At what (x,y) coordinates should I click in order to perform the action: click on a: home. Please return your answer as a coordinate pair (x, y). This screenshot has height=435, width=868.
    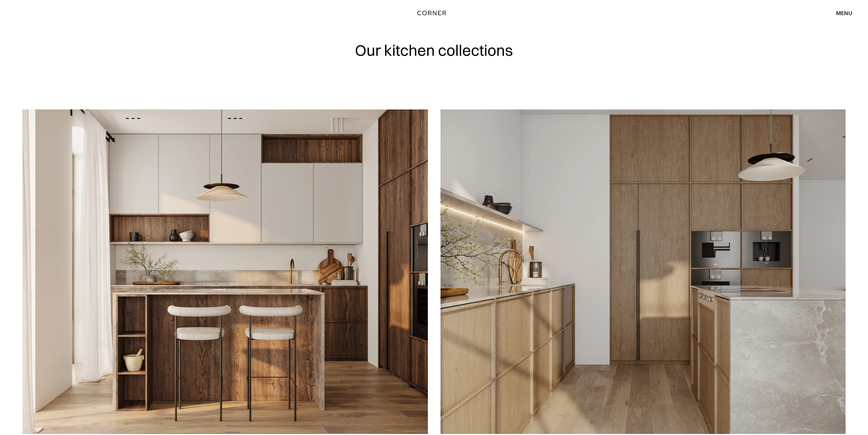
    Looking at the image, I should click on (434, 13).